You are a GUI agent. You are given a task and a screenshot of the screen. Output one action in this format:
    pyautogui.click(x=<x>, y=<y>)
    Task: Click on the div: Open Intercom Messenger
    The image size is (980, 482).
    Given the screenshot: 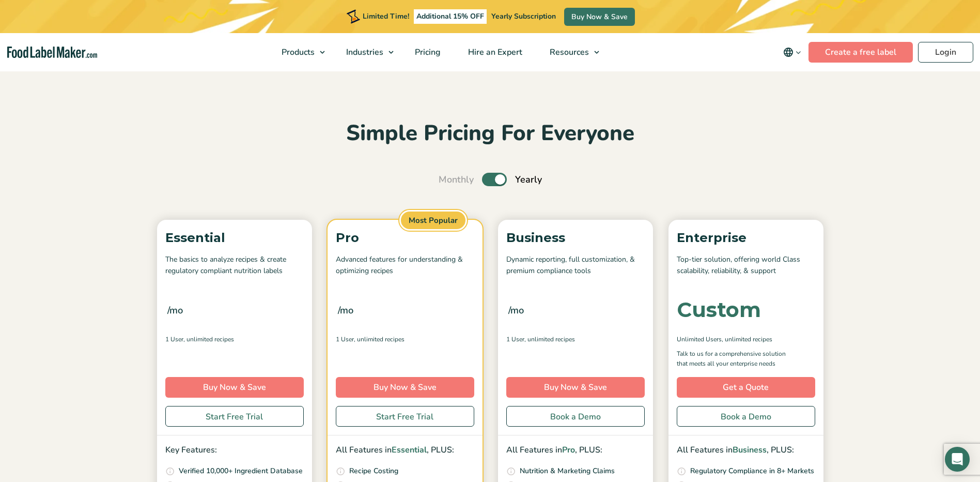 What is the action you would take?
    pyautogui.click(x=957, y=459)
    